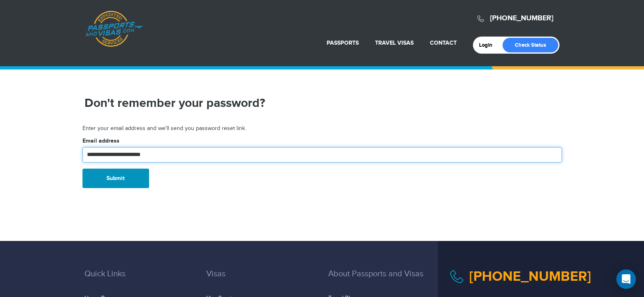 The image size is (644, 297). What do you see at coordinates (530, 45) in the screenshot?
I see `a: Check Status` at bounding box center [530, 45].